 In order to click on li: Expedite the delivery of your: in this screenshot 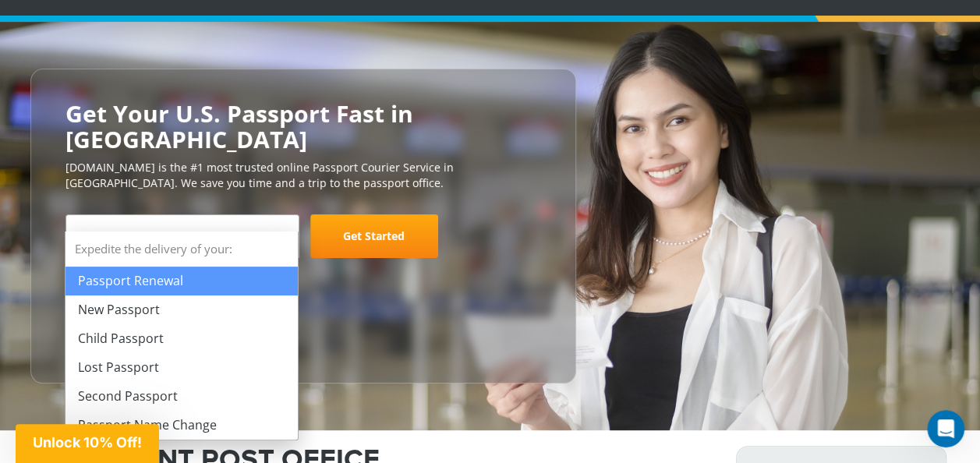, I will do `click(182, 334)`.